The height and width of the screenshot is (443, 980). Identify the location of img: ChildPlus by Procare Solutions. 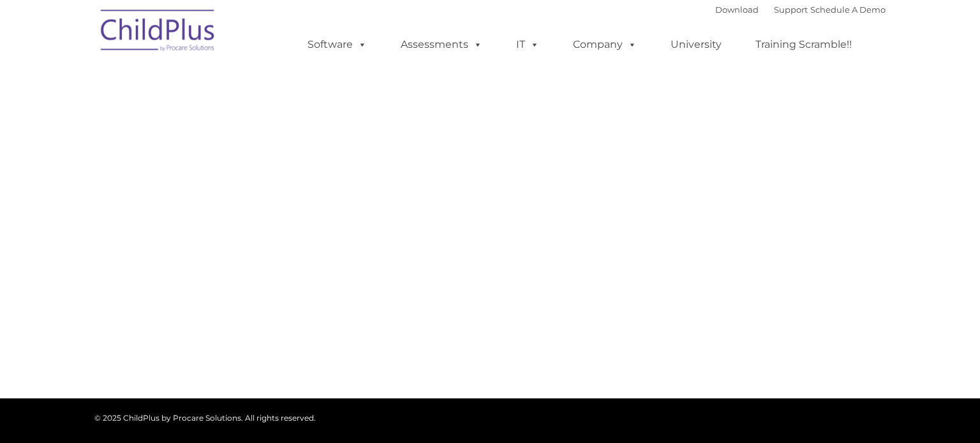
(158, 33).